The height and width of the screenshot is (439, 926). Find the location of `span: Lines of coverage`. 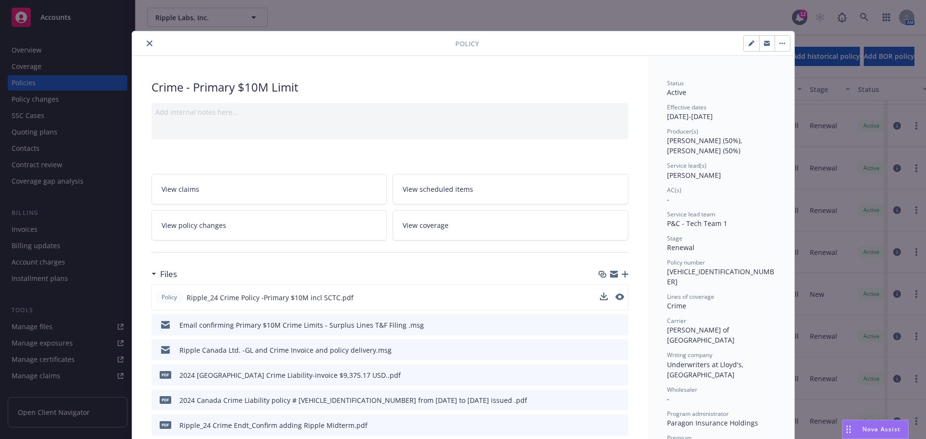

span: Lines of coverage is located at coordinates (690, 296).